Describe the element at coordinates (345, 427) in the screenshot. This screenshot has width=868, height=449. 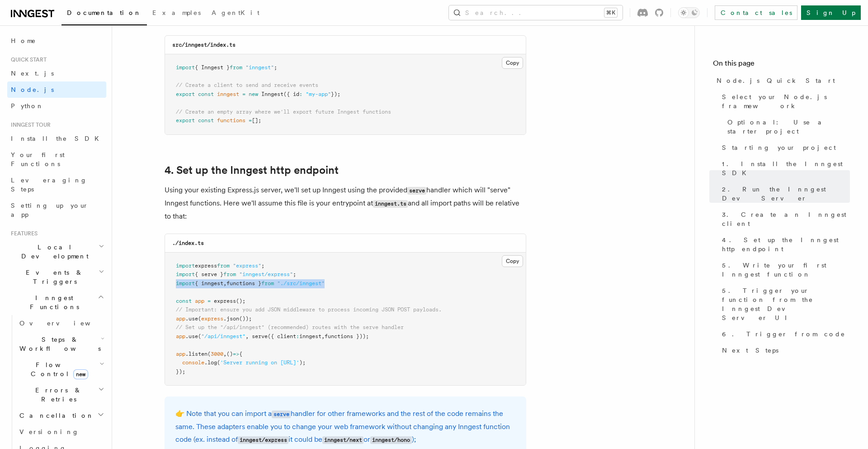
I see `p: 👉 Note that you can import a handler for other frameworks and the rest of the code remains the sa...` at that location.